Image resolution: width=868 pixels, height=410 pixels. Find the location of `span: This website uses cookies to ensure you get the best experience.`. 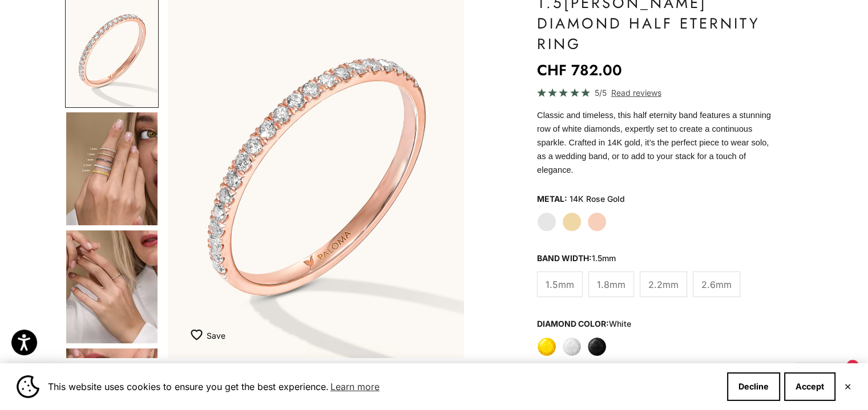

span: This website uses cookies to ensure you get the best experience. is located at coordinates (383, 387).